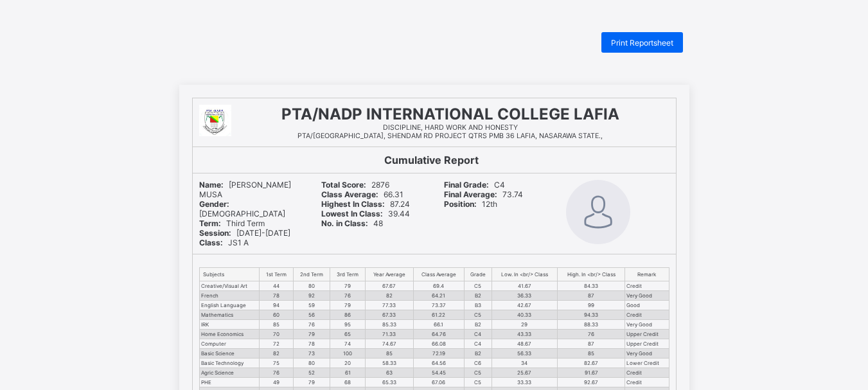 This screenshot has height=390, width=868. Describe the element at coordinates (210, 223) in the screenshot. I see `b: Term:` at that location.